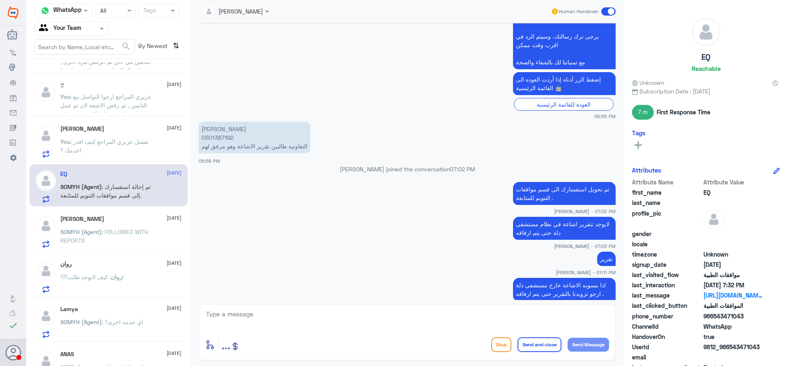 The image size is (788, 366). Describe the element at coordinates (605, 116) in the screenshot. I see `span: 06:55 PM` at that location.